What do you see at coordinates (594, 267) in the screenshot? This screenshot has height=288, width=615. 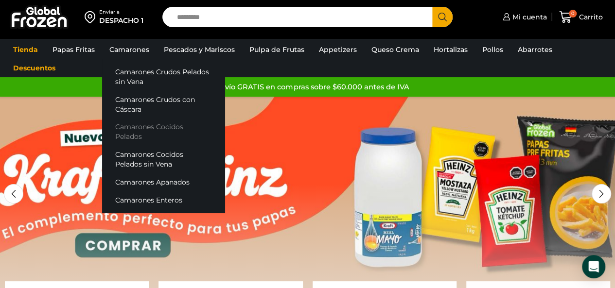 I see `div: Open Intercom Messenger` at bounding box center [594, 267].